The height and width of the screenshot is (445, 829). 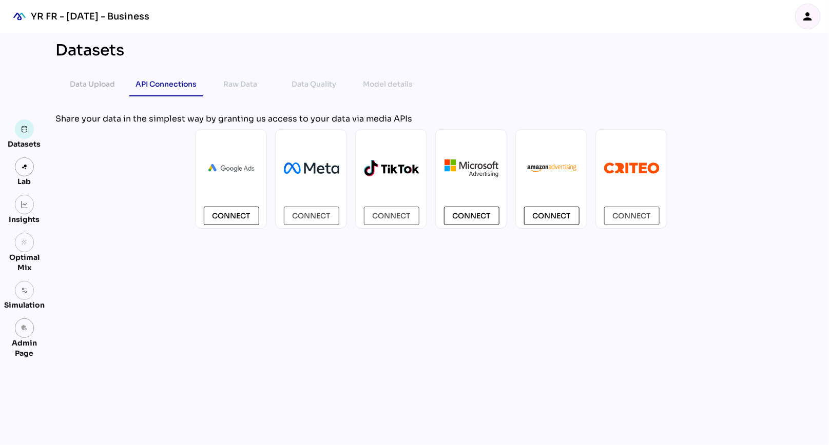 What do you see at coordinates (391, 168) in the screenshot?
I see `img: logo-tiktok-2.svg` at bounding box center [391, 168].